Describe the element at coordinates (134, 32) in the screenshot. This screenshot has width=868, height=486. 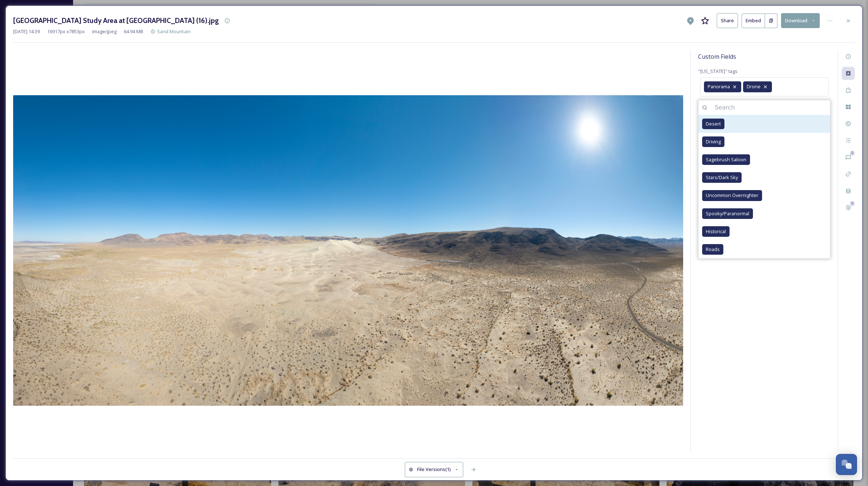
I see `span: 64.94 MB` at that location.